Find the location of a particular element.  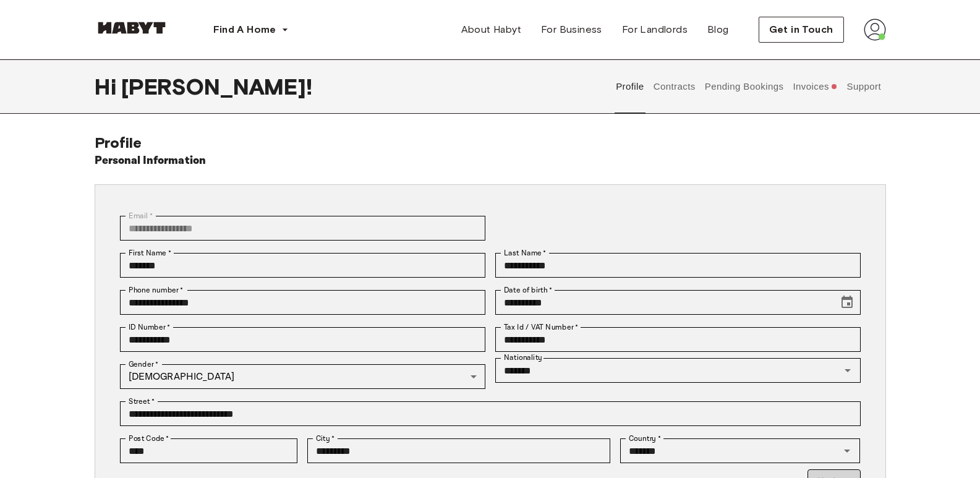

label: Date of birth is located at coordinates (528, 290).